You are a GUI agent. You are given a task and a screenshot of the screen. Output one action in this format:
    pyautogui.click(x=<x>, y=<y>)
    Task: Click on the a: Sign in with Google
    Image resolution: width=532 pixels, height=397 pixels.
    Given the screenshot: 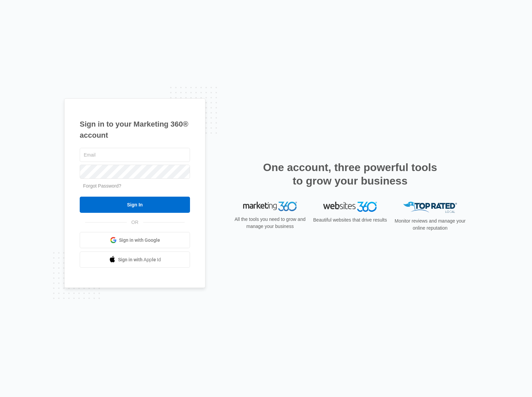 What is the action you would take?
    pyautogui.click(x=135, y=240)
    